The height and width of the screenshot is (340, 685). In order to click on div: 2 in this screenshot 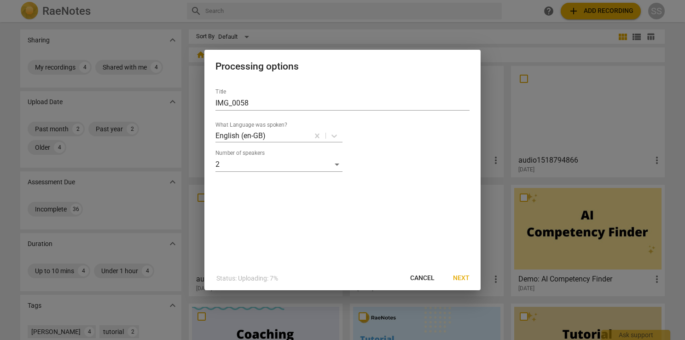, I will do `click(279, 164)`.